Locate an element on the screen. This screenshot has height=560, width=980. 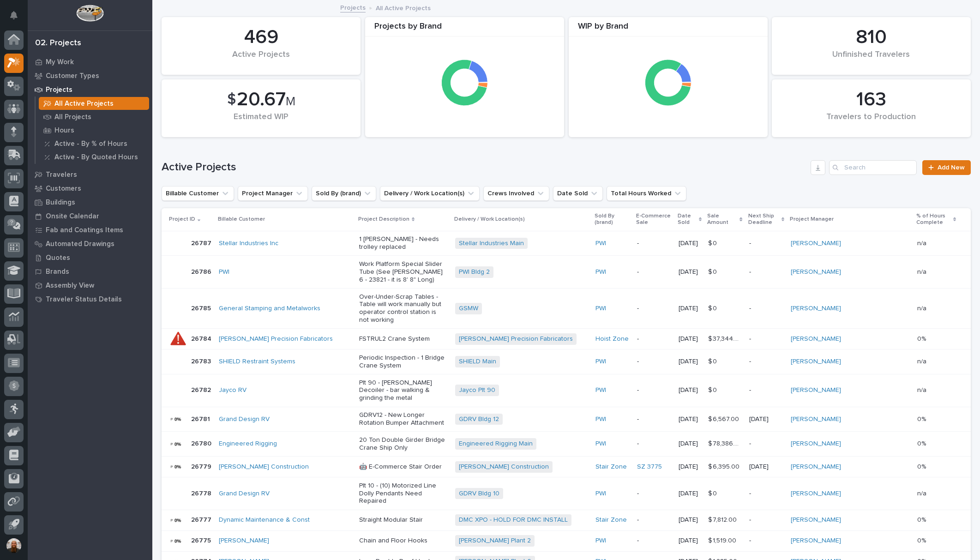
p: Date Sold is located at coordinates (687, 219).